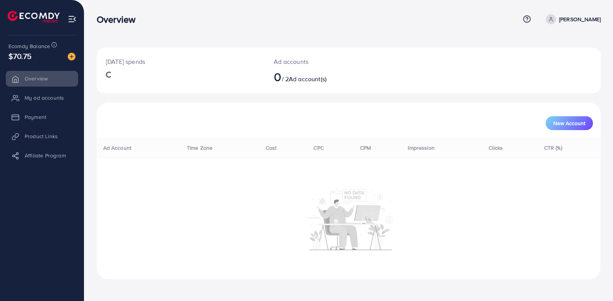 Image resolution: width=613 pixels, height=301 pixels. I want to click on img: menu, so click(72, 19).